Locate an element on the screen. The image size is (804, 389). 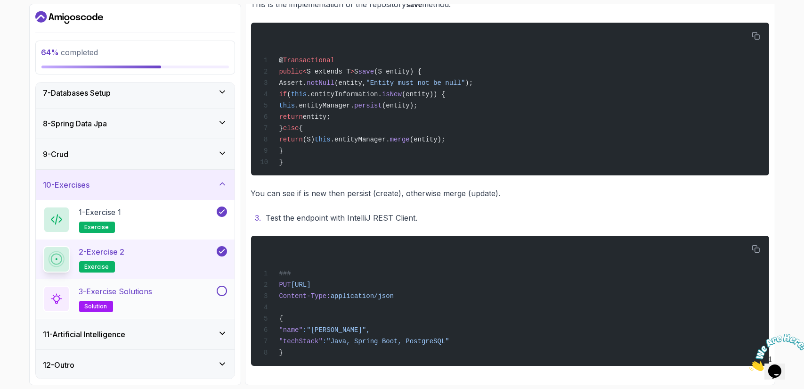
h3: 9 - Crud is located at coordinates (56, 154).